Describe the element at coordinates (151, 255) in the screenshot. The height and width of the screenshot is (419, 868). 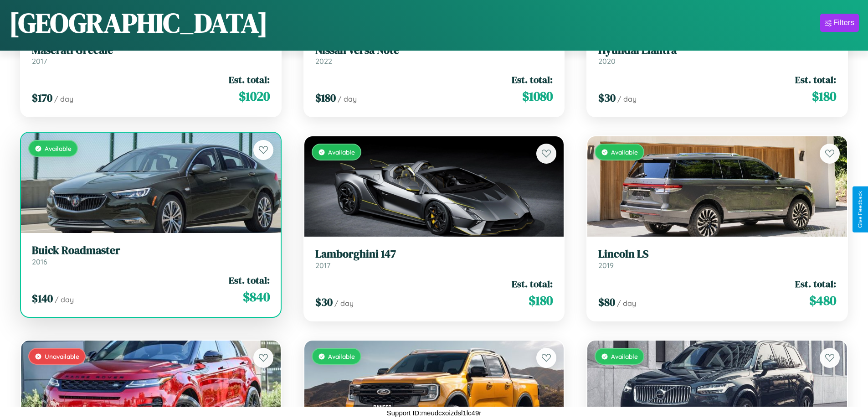
I see `a: Buick Roadmaster2016` at that location.